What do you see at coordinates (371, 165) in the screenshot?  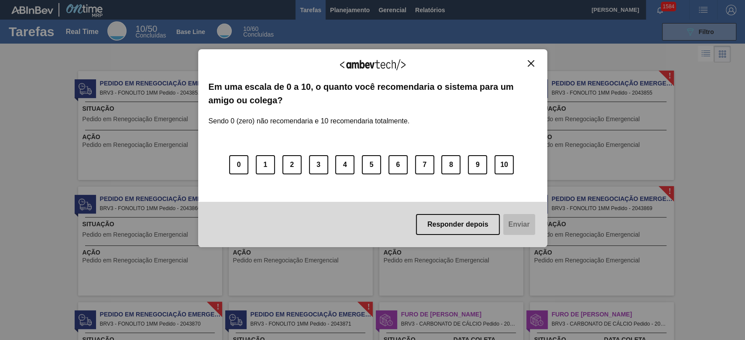 I see `button: 5` at bounding box center [371, 165].